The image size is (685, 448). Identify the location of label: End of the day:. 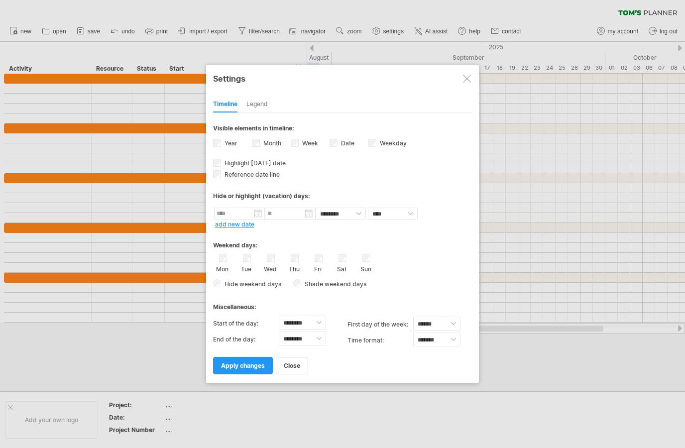
(246, 339).